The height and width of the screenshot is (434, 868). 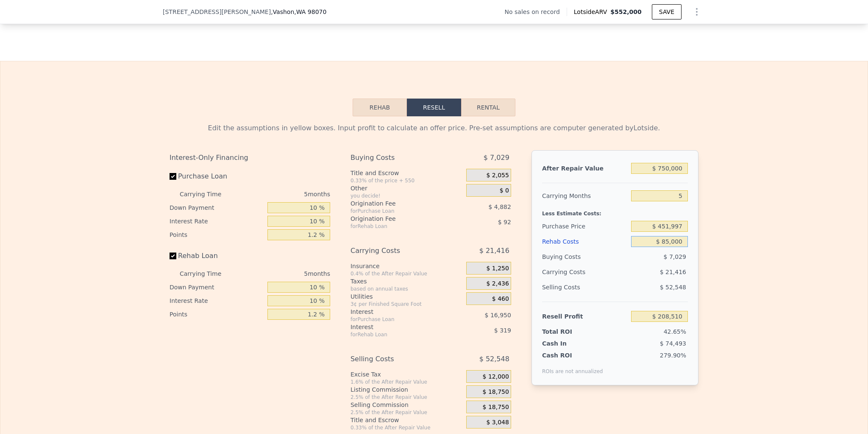 I want to click on label: Rehab Loan, so click(x=216, y=256).